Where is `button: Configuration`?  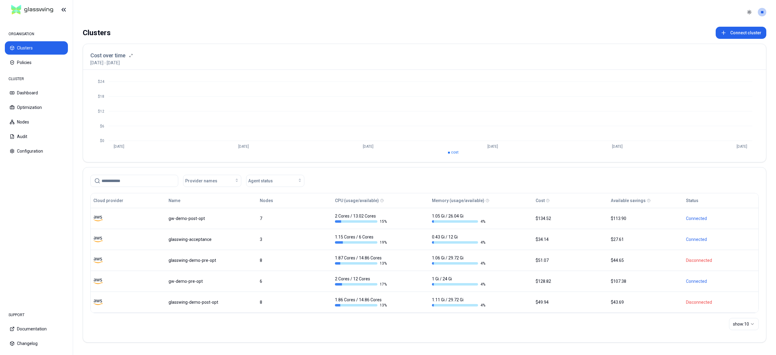
button: Configuration is located at coordinates (36, 151).